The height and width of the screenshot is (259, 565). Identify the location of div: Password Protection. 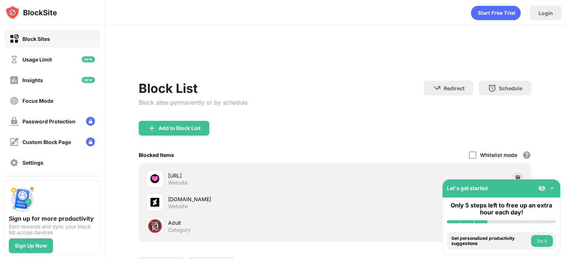
(49, 121).